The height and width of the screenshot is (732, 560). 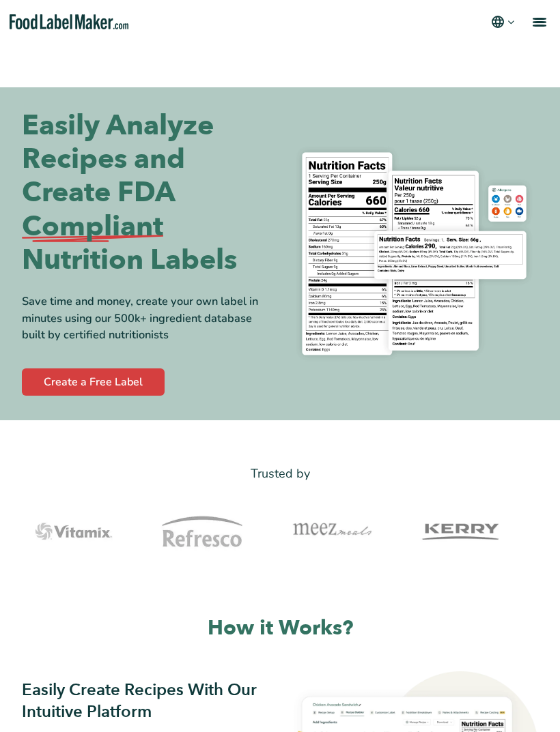 What do you see at coordinates (280, 628) in the screenshot?
I see `h2: How it Works?` at bounding box center [280, 628].